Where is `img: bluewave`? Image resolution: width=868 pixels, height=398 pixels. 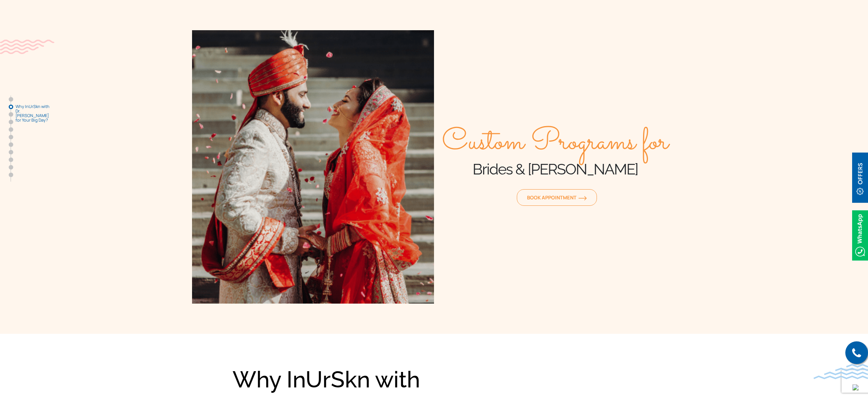
img: bluewave is located at coordinates (841, 372).